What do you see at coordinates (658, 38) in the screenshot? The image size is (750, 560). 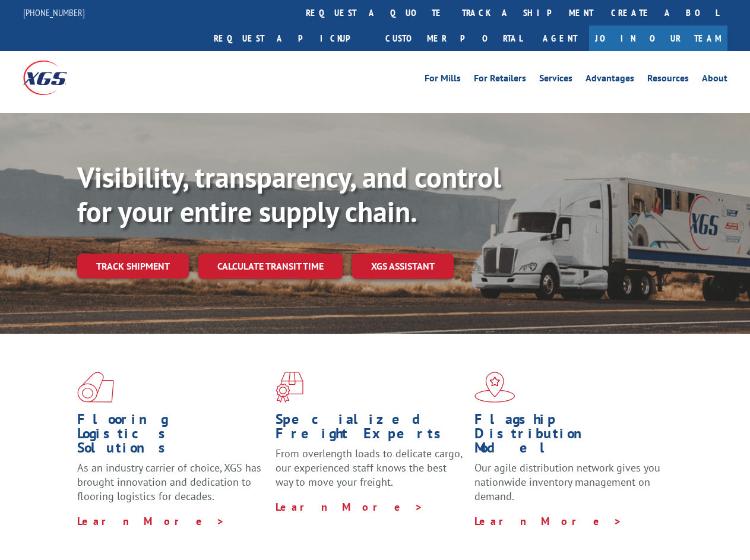 I see `a: Join Our Team` at bounding box center [658, 38].